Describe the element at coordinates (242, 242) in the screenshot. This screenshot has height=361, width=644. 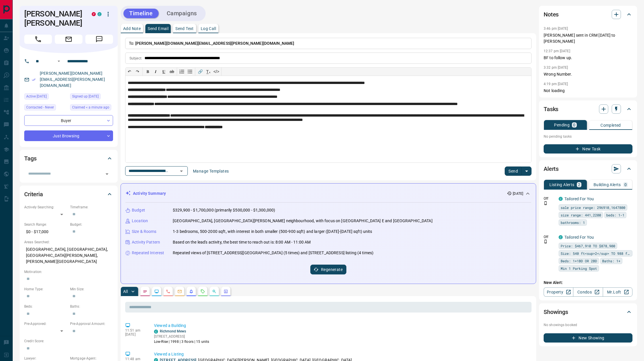
I see `p: Based on the lead's activity, the best time to reach out is: 8:00 AM - 11:00 AM` at that location.